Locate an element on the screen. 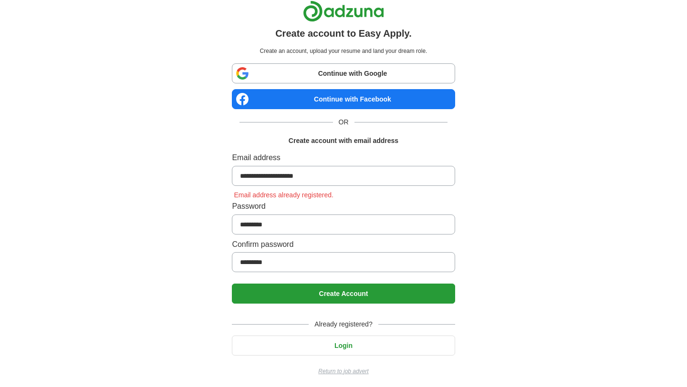 The width and height of the screenshot is (687, 387). label: Confirm password is located at coordinates (343, 245).